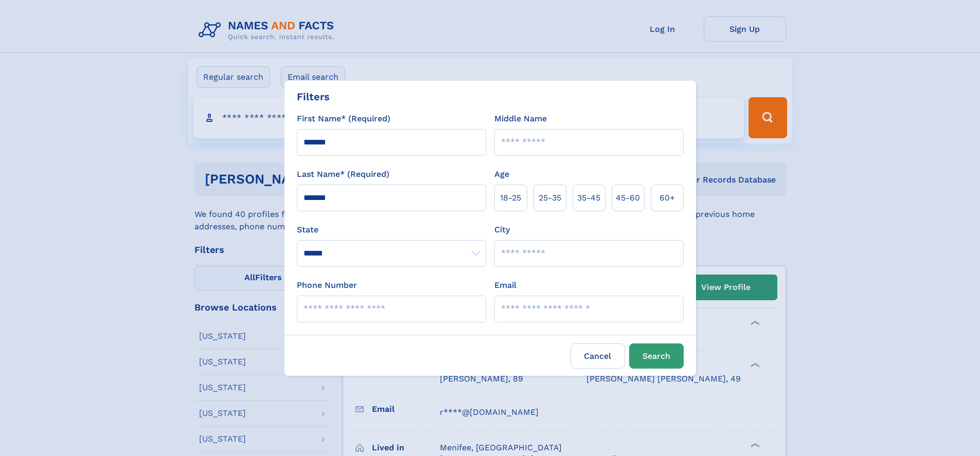 This screenshot has width=980, height=456. Describe the element at coordinates (313, 97) in the screenshot. I see `div: Filters` at that location.